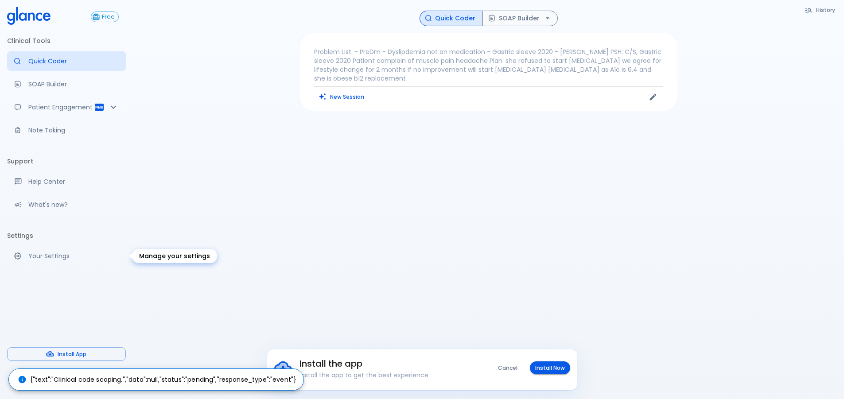  Describe the element at coordinates (384, 364) in the screenshot. I see `h6: Install the app` at that location.